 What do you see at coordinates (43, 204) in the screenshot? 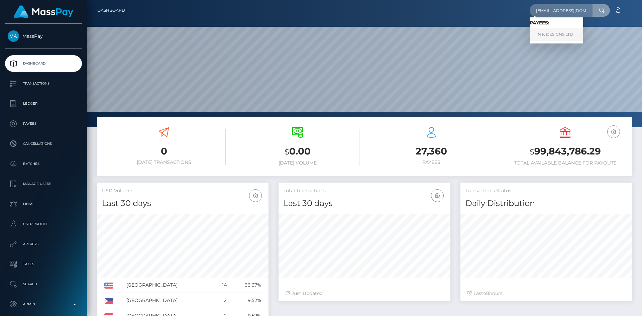
I see `p: Links` at bounding box center [43, 204].